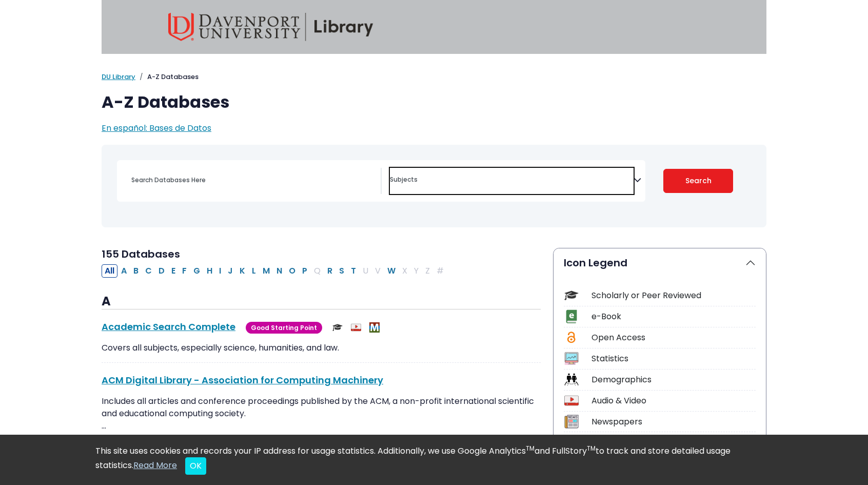 This screenshot has height=485, width=868. What do you see at coordinates (109, 271) in the screenshot?
I see `button: All` at bounding box center [109, 271].